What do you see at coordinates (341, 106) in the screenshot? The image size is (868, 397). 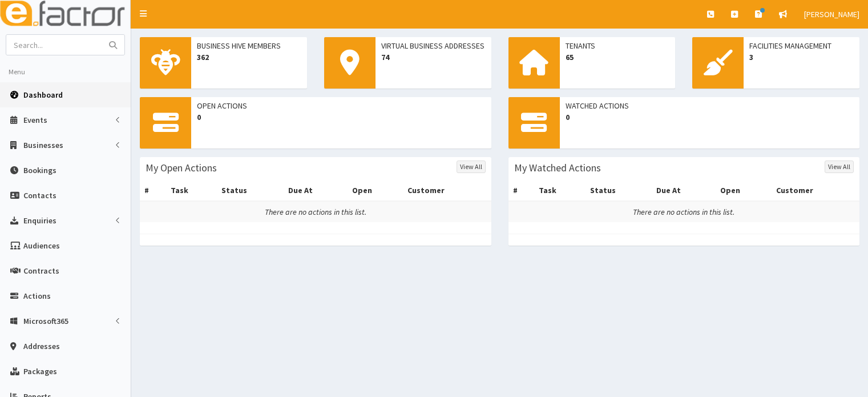 I see `span: Open Actions` at bounding box center [341, 106].